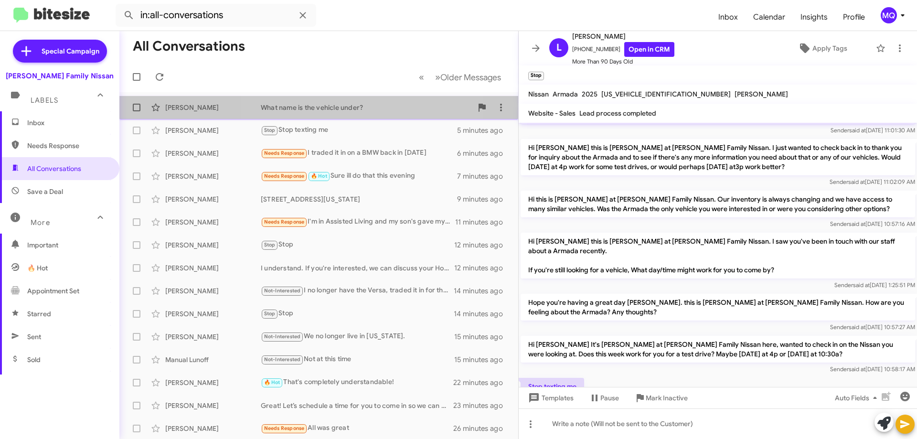 The width and height of the screenshot is (917, 439). What do you see at coordinates (814, 17) in the screenshot?
I see `a: Insights` at bounding box center [814, 17].